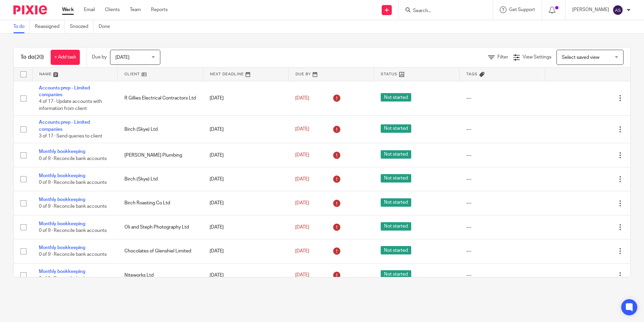 The image size is (644, 322). Describe the element at coordinates (160, 274) in the screenshot. I see `td: Niteworks Ltd` at that location.